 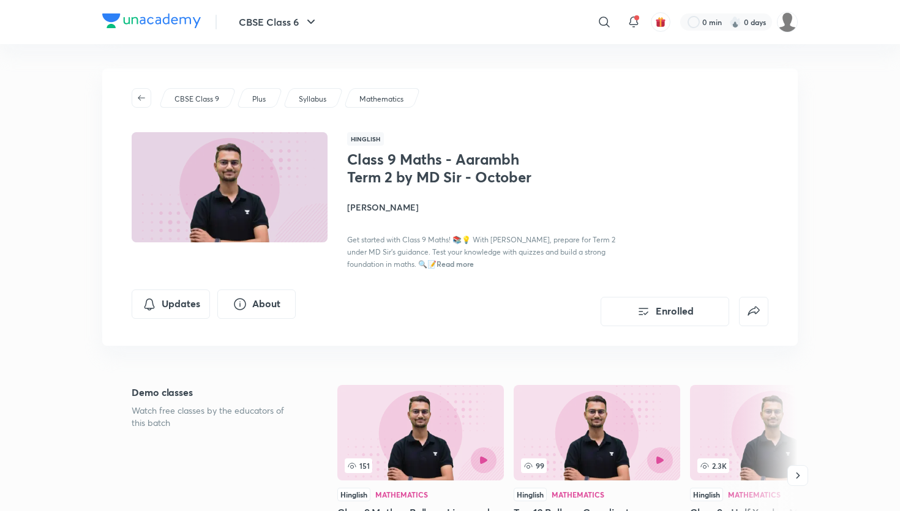 What do you see at coordinates (259, 99) in the screenshot?
I see `a: Plus` at bounding box center [259, 99].